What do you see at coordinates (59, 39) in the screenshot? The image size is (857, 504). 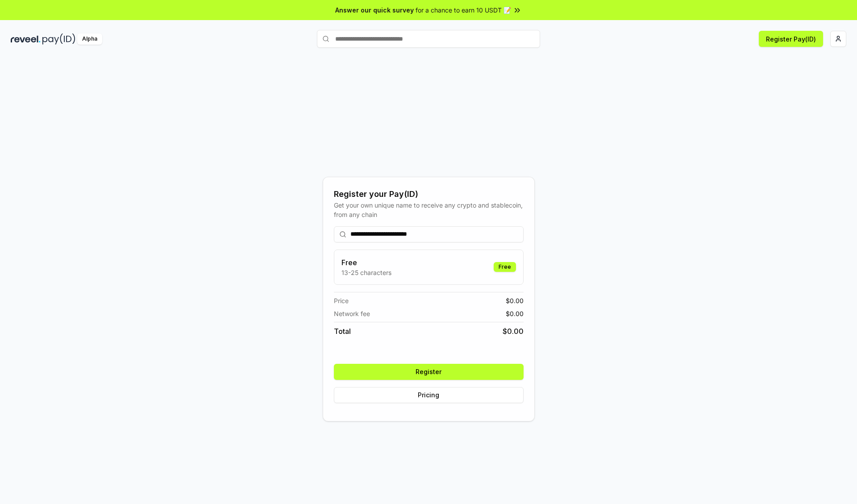 I see `img: pay_id` at bounding box center [59, 39].